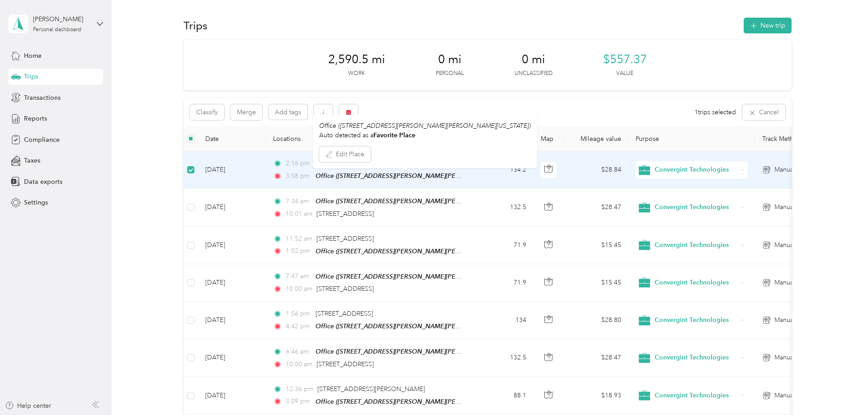  I want to click on td: 88.1, so click(503, 395).